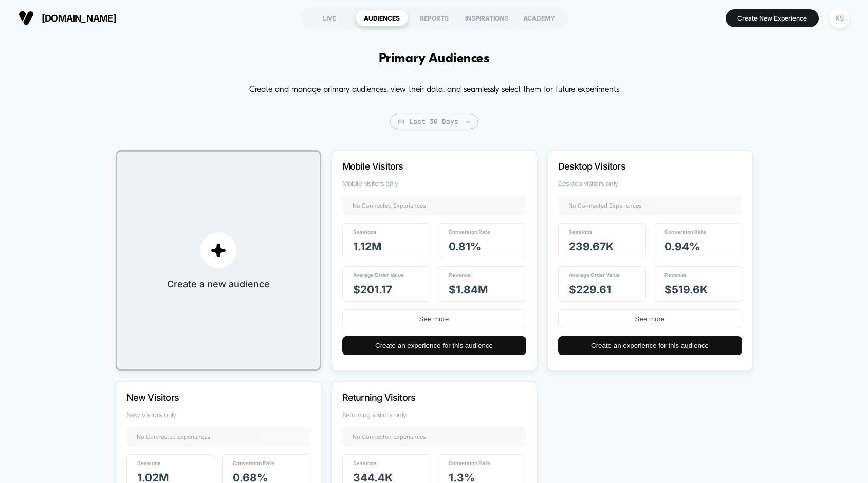 The image size is (868, 483). Describe the element at coordinates (591, 246) in the screenshot. I see `span: 239.67k` at that location.